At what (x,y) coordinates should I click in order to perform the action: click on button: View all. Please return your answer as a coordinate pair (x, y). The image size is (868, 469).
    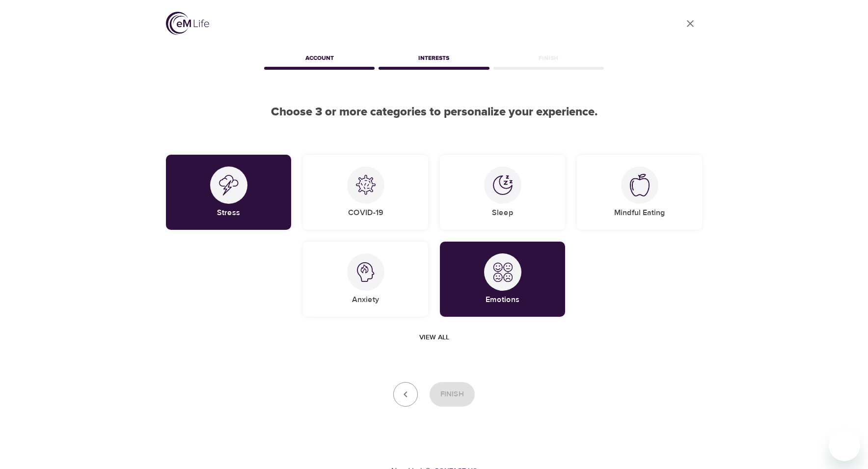
    Looking at the image, I should click on (434, 337).